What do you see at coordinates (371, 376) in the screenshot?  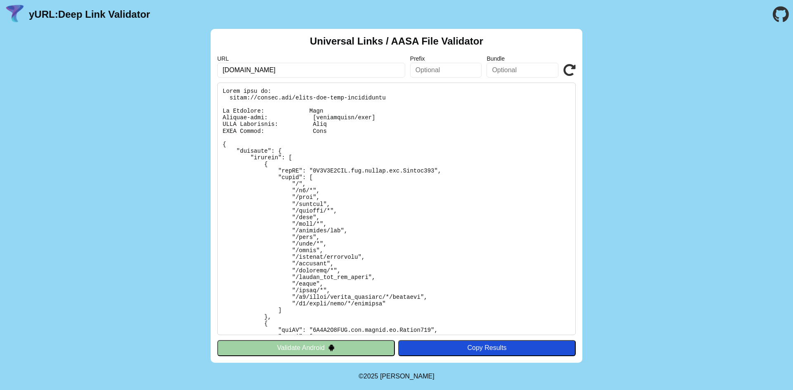 I see `span: 2025` at bounding box center [371, 376].